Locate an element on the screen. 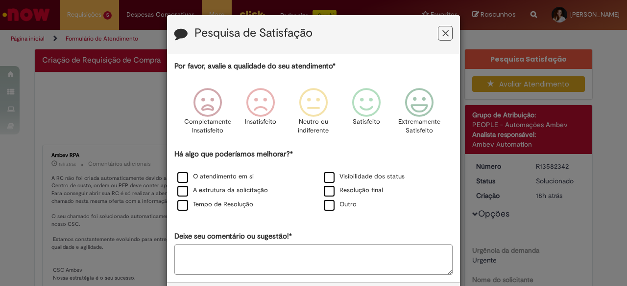 This screenshot has width=627, height=286. p: Extremamente Satisfeito is located at coordinates (419, 126).